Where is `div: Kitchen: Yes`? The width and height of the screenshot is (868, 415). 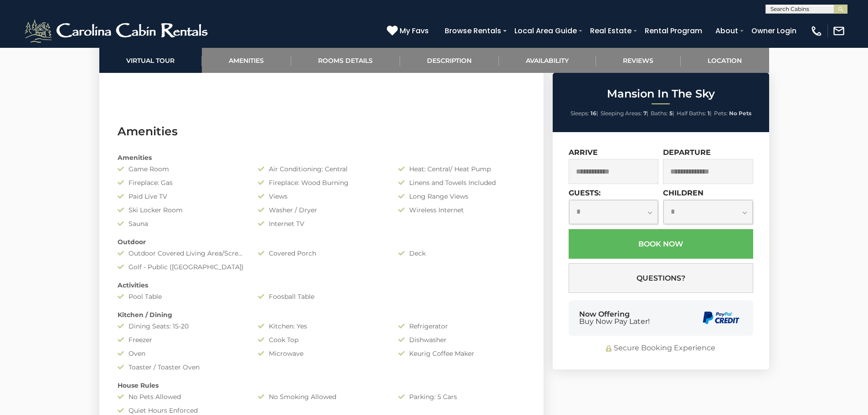
div: Kitchen: Yes is located at coordinates (321, 326).